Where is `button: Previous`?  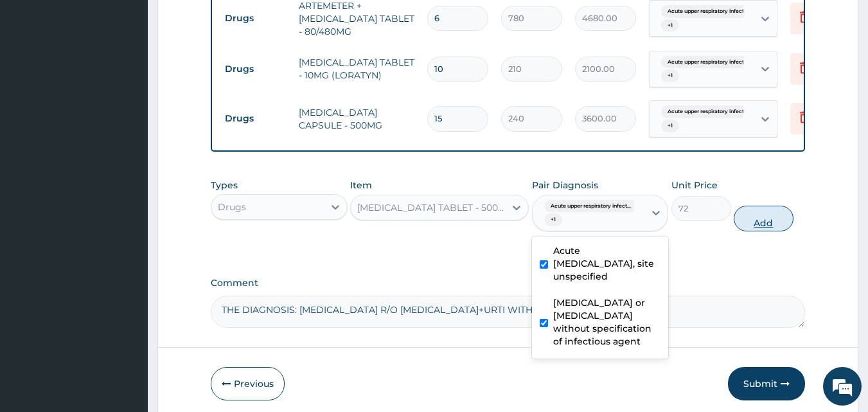
button: Previous is located at coordinates (247, 383).